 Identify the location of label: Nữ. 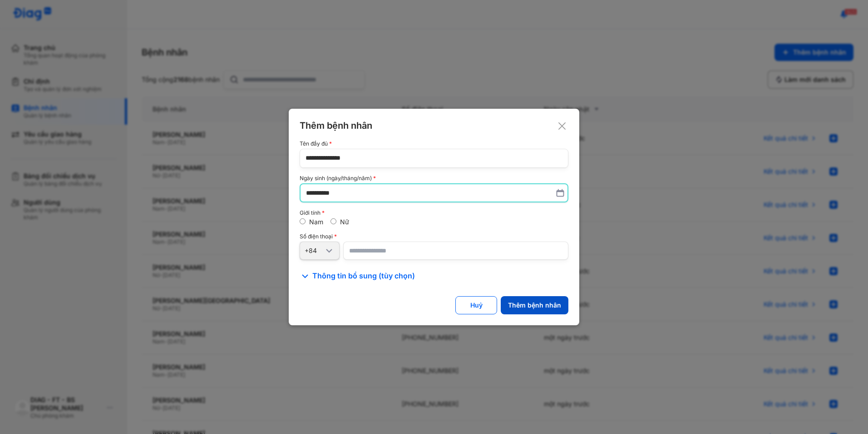
(344, 221).